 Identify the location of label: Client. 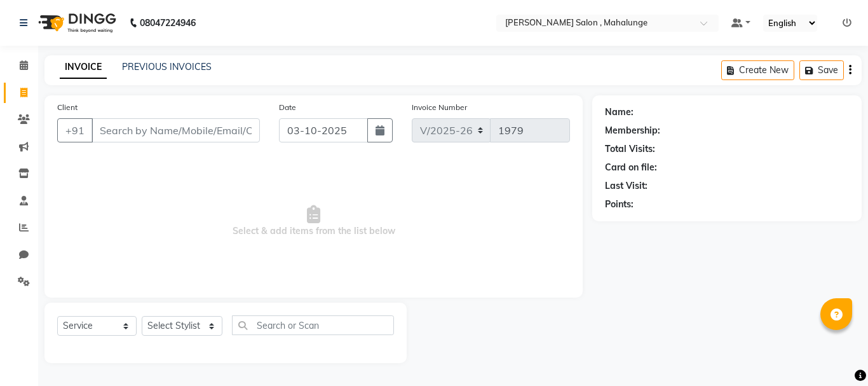
(68, 107).